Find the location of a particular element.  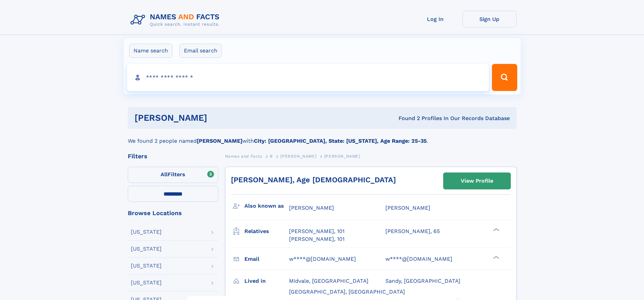

label: Name search is located at coordinates (151, 51).